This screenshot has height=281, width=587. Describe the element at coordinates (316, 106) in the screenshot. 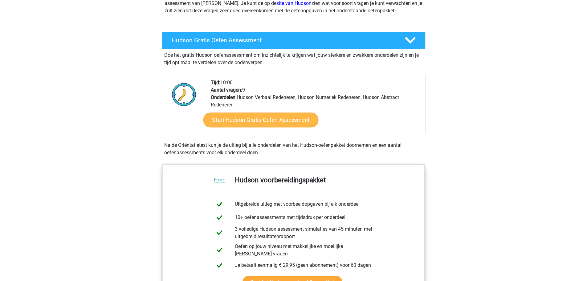

I see `div: 10:00 9 Hudson Verbaal Redeneren, Hudson Numeriek Redeneren, Hudson Abstract Redeneren` at that location.